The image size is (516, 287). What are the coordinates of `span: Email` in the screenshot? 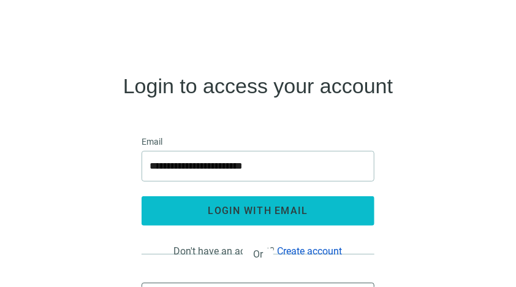 It's located at (152, 142).